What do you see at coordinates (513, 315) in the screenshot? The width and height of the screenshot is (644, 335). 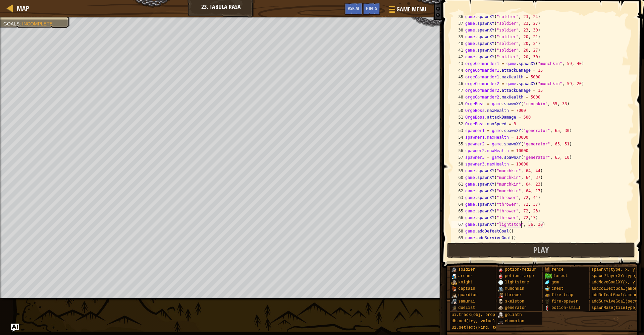 I see `span: goliath` at bounding box center [513, 315].